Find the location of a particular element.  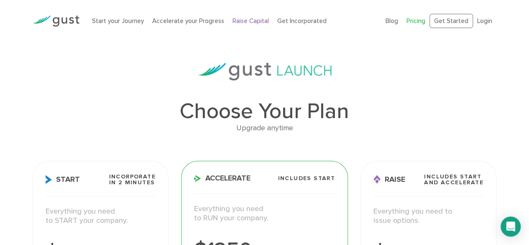

span: Includes START is located at coordinates (306, 178).